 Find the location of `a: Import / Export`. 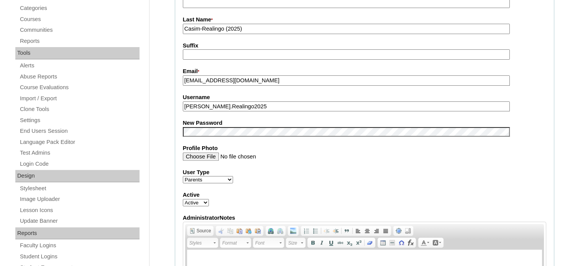

a: Import / Export is located at coordinates (79, 99).